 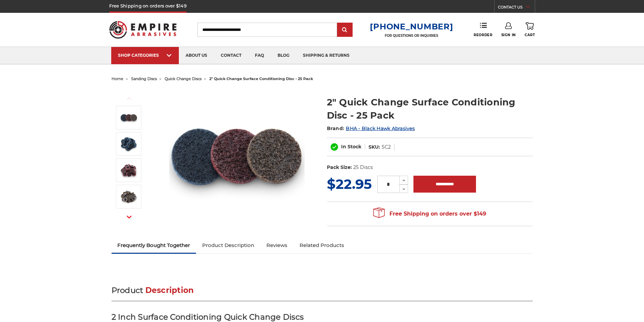 What do you see at coordinates (336, 129) in the screenshot?
I see `span: Brand:` at bounding box center [336, 129].